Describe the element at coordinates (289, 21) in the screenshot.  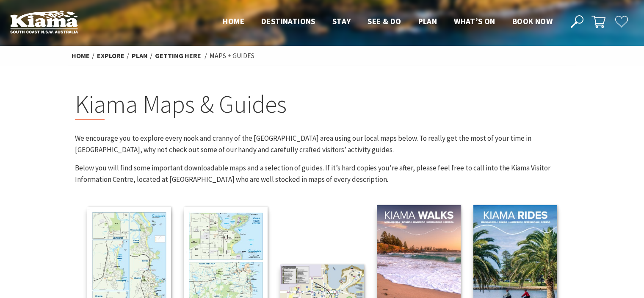
I see `span: Destinations` at that location.